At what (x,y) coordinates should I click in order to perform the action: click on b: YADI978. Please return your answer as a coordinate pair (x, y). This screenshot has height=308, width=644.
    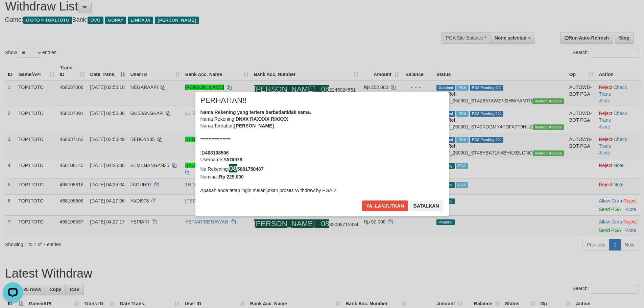
    Looking at the image, I should click on (233, 160).